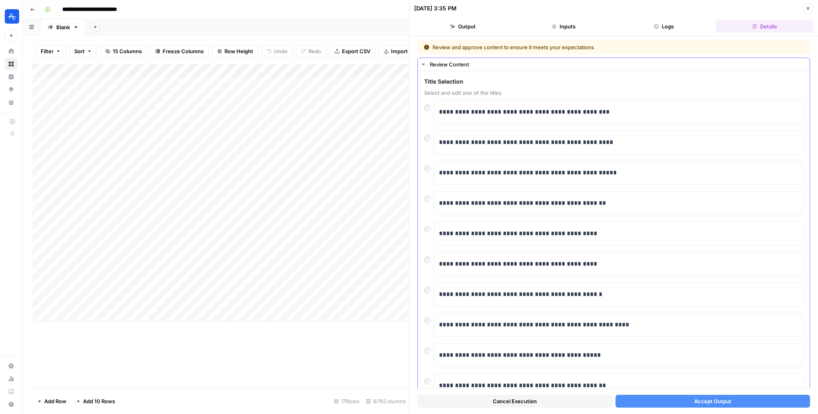 The height and width of the screenshot is (414, 818). I want to click on span: Import CSV, so click(406, 51).